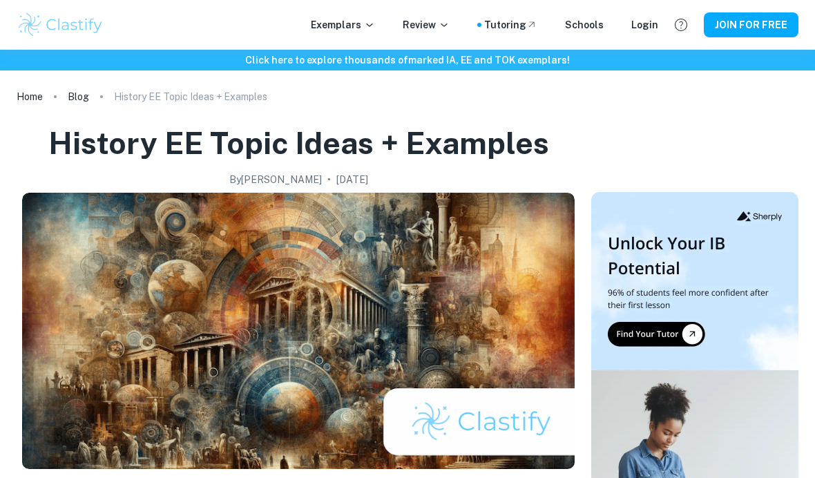  Describe the element at coordinates (408, 60) in the screenshot. I see `h6: Click here to explore thousands of marked IA, EE and TOK exemplars !` at that location.